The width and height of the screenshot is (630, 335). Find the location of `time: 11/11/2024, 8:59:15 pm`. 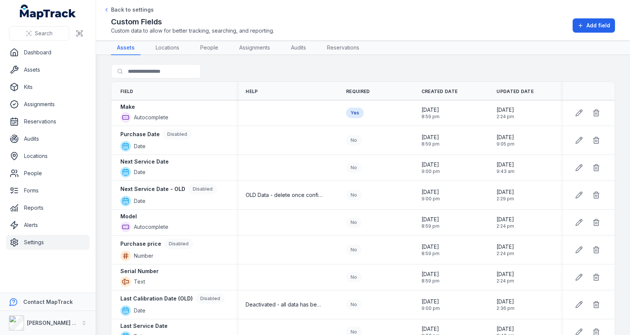

time: 11/11/2024, 8:59:15 pm is located at coordinates (430, 113).